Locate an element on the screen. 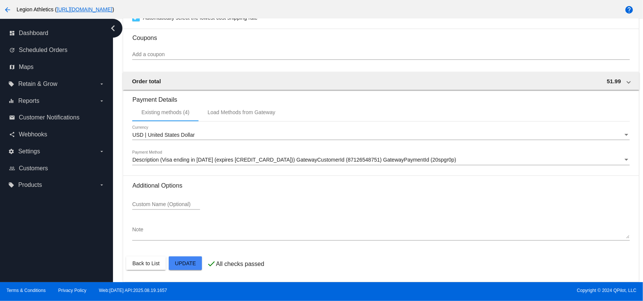 This screenshot has height=301, width=643. input: Add a coupon is located at coordinates (381, 55).